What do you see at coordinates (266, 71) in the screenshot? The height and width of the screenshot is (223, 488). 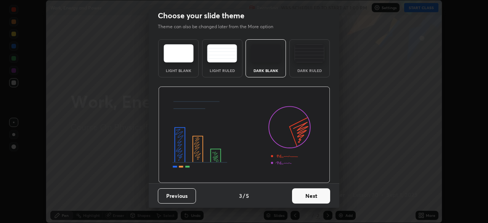 I see `div: Dark Blank` at bounding box center [266, 71].